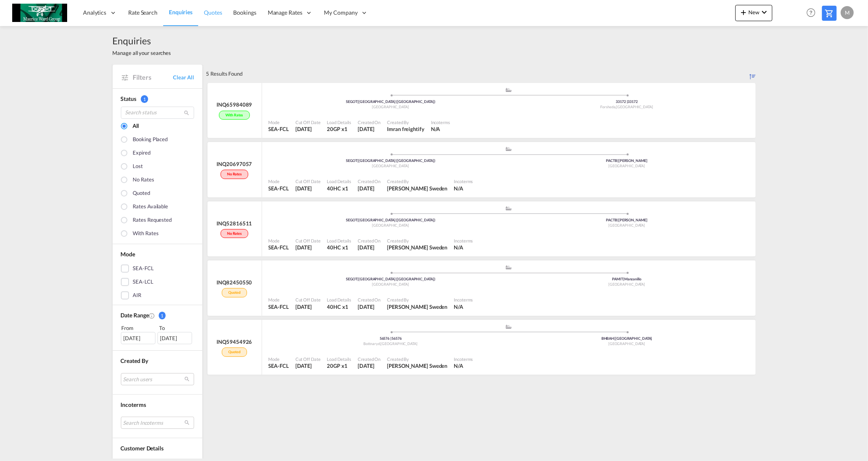 The image size is (868, 461). Describe the element at coordinates (146, 234) in the screenshot. I see `div: With rates` at that location.